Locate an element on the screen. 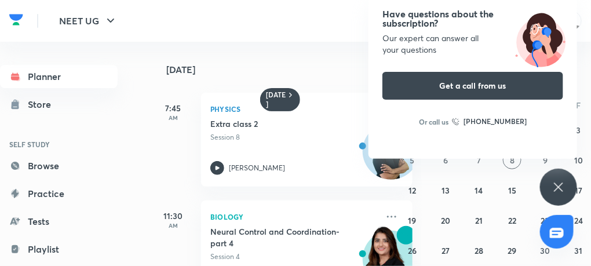 This screenshot has width=591, height=266. abbr: October 31, 2025 is located at coordinates (579, 250).